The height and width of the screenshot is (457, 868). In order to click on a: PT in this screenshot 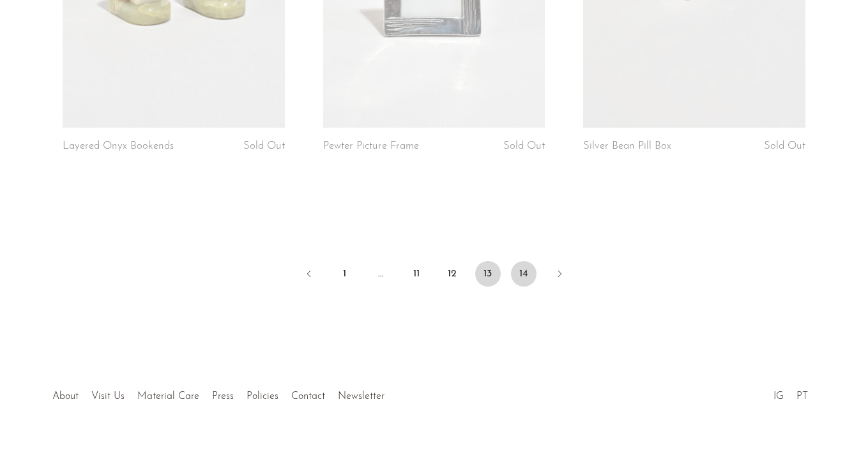, I will do `click(802, 397)`.